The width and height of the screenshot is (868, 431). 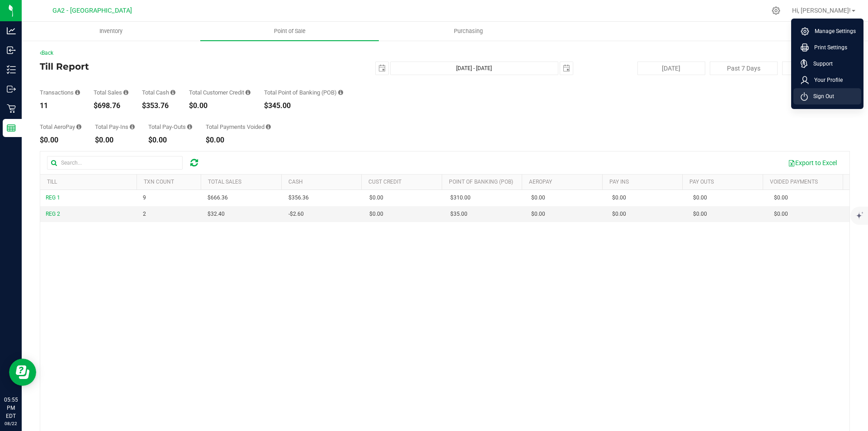 I want to click on span: Your Profile, so click(x=826, y=80).